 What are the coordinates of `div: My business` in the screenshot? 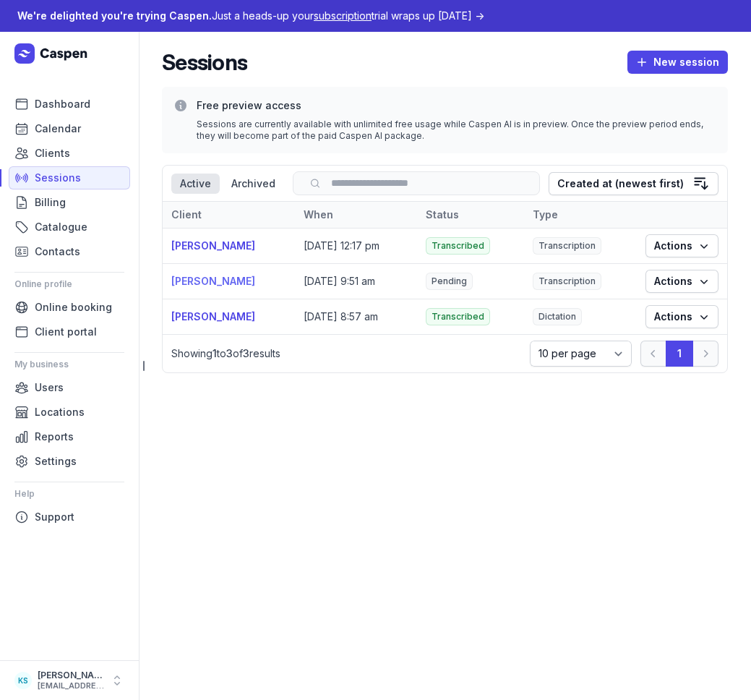 It's located at (69, 365).